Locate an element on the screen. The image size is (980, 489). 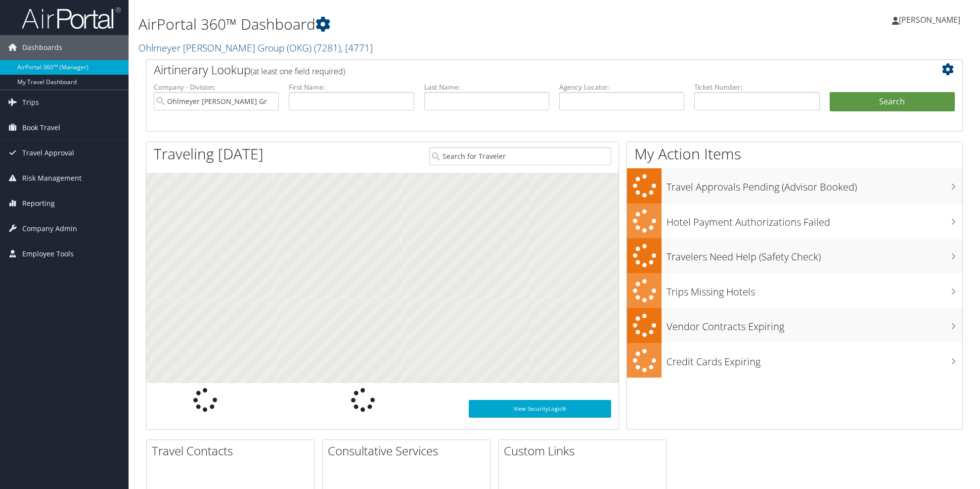
span: Risk Management is located at coordinates (52, 178).